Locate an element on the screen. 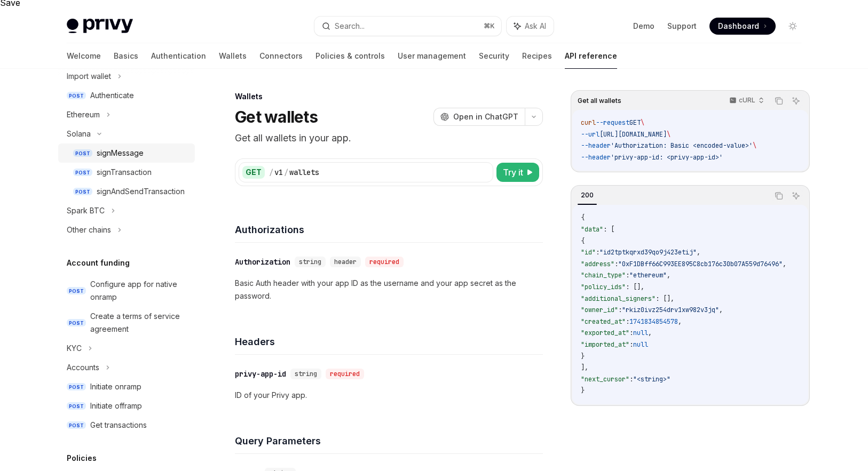  span: --request is located at coordinates (612, 123).